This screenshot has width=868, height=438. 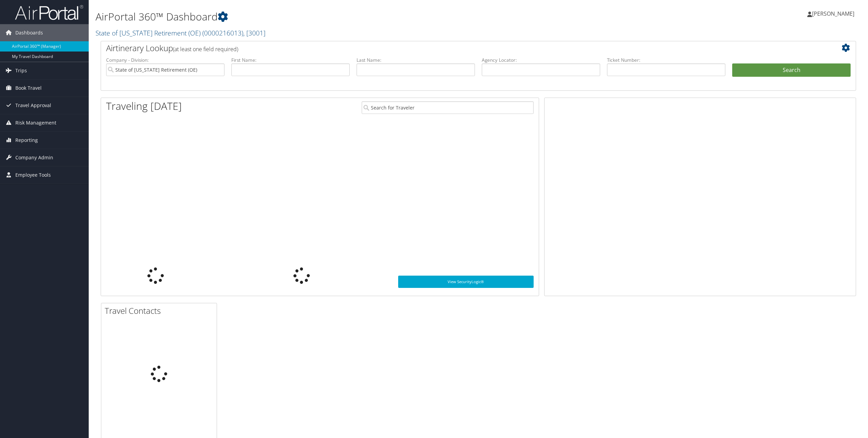 I want to click on img: airportal-logo.png, so click(x=49, y=12).